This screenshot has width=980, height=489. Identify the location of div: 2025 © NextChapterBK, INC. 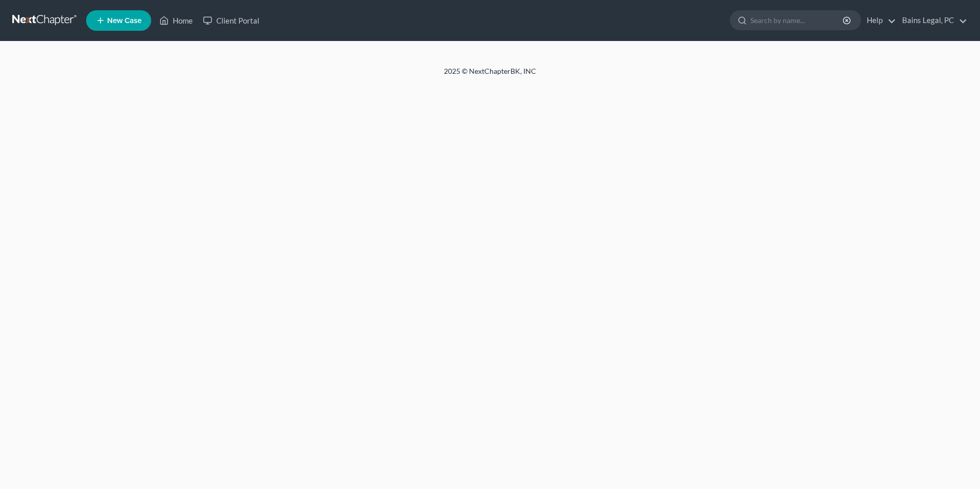
(490, 76).